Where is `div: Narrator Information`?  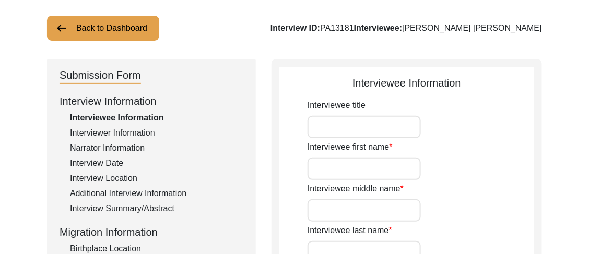 div: Narrator Information is located at coordinates (157, 148).